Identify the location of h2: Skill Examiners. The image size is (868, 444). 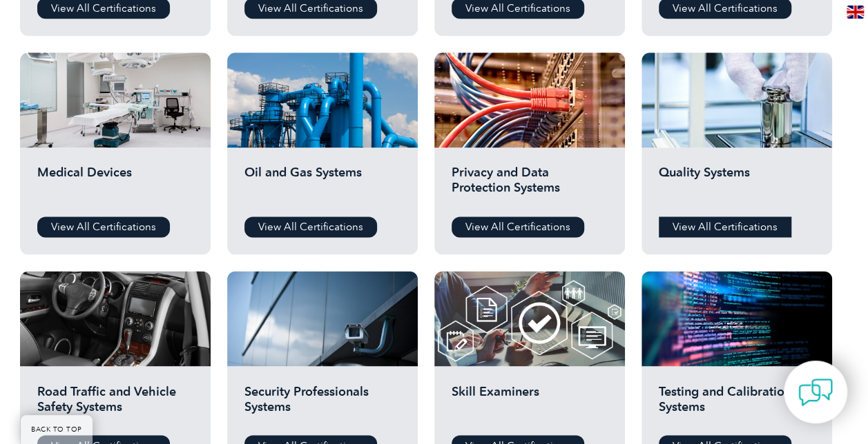
(530, 405).